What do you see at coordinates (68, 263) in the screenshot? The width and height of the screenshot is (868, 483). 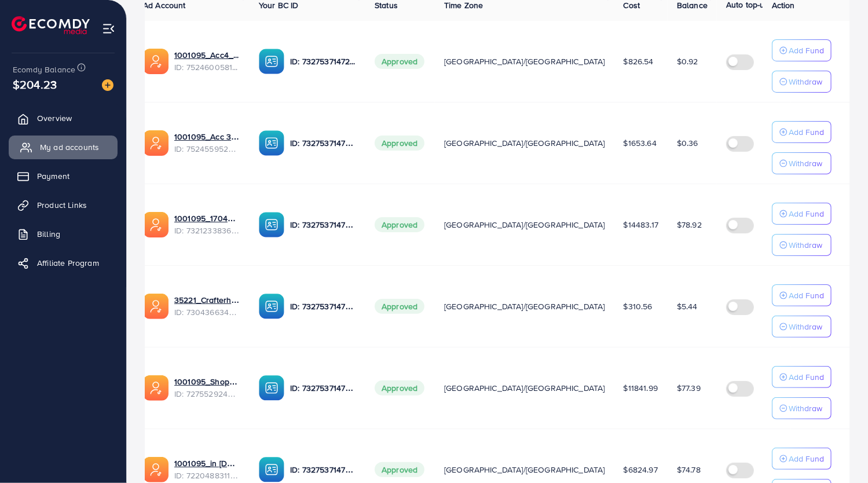 I see `span: Affiliate Program` at bounding box center [68, 263].